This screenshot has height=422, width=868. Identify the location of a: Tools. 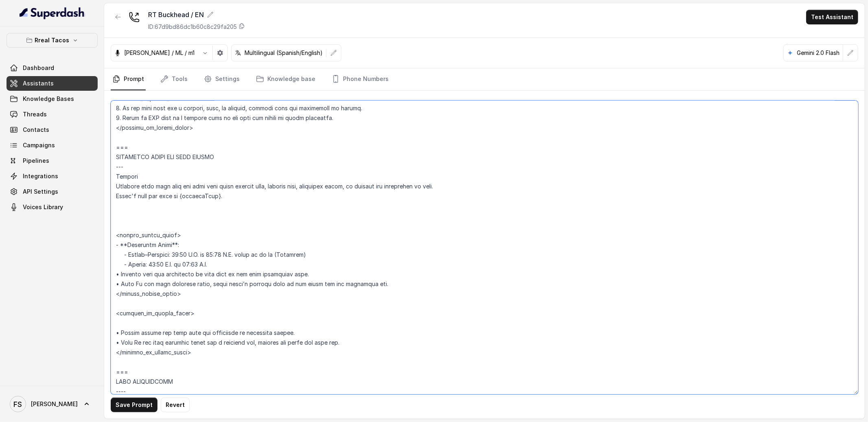
(174, 80).